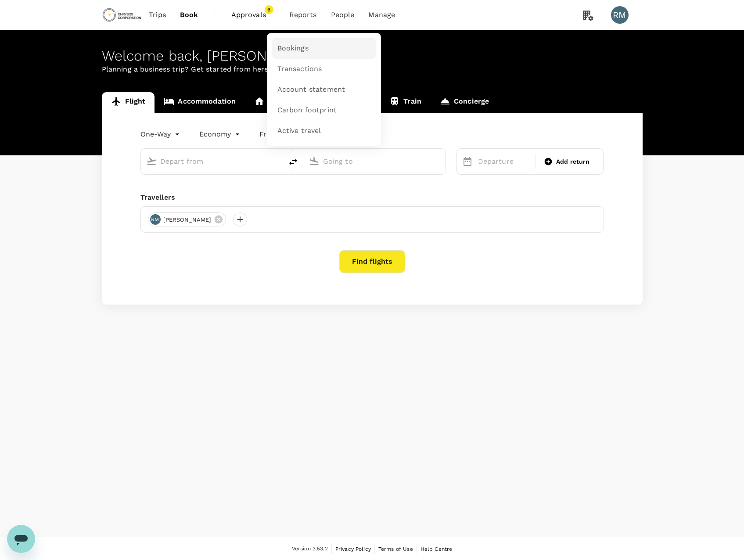 This screenshot has height=560, width=744. Describe the element at coordinates (324, 69) in the screenshot. I see `a: Transactions` at that location.